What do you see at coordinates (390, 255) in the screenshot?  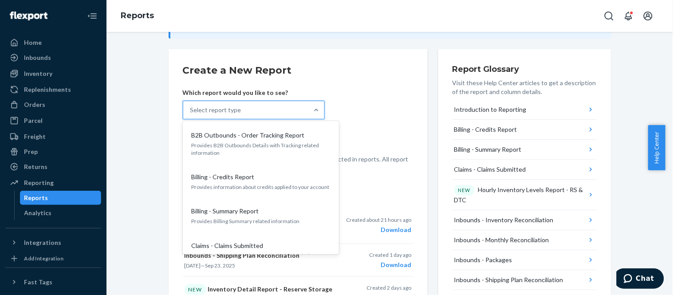 I see `p: Created 1 day ago` at bounding box center [390, 255].